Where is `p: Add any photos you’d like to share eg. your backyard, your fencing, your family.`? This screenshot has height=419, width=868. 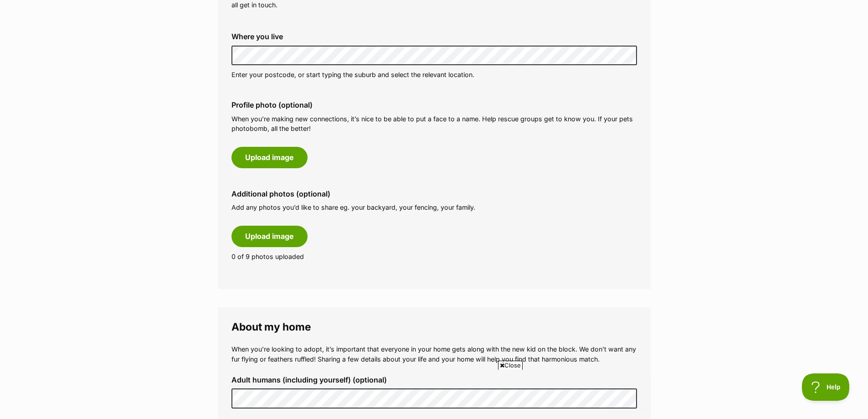 p: Add any photos you’d like to share eg. your backyard, your fencing, your family. is located at coordinates (434, 207).